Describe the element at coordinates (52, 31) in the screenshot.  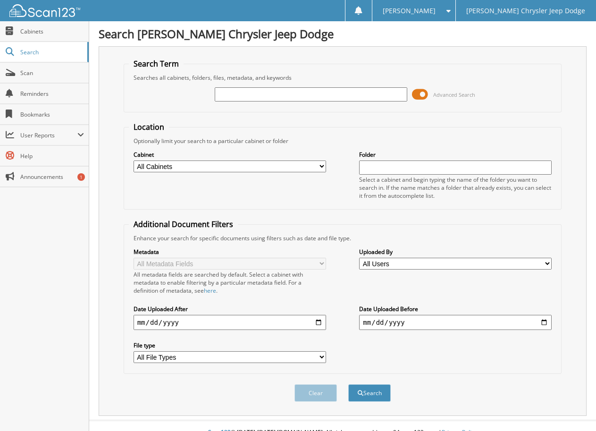
I see `span: Cabinets` at that location.